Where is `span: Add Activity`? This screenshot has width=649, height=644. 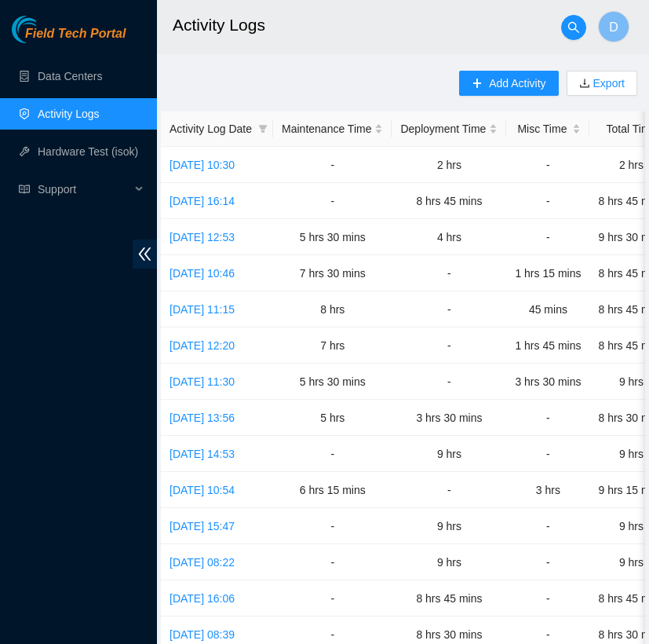 span: Add Activity is located at coordinates (517, 83).